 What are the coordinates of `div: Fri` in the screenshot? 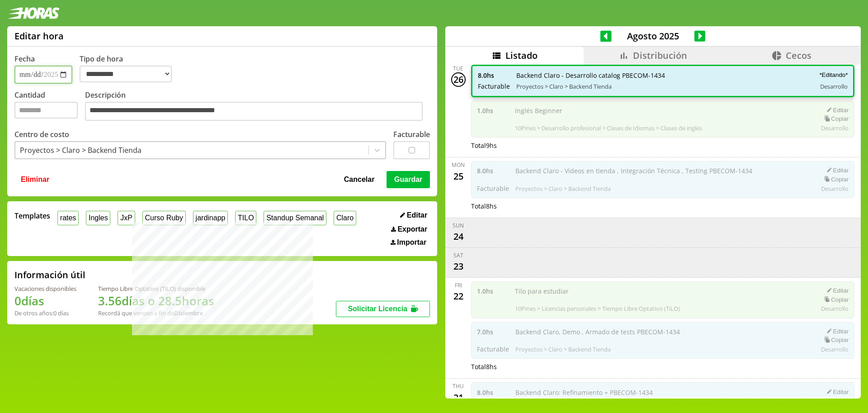 It's located at (459, 285).